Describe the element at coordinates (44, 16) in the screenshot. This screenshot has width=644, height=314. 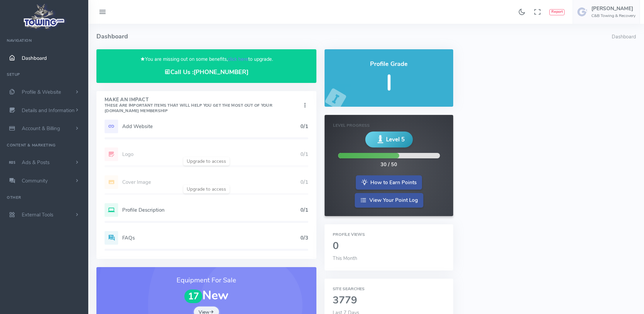
I see `img: logo` at that location.